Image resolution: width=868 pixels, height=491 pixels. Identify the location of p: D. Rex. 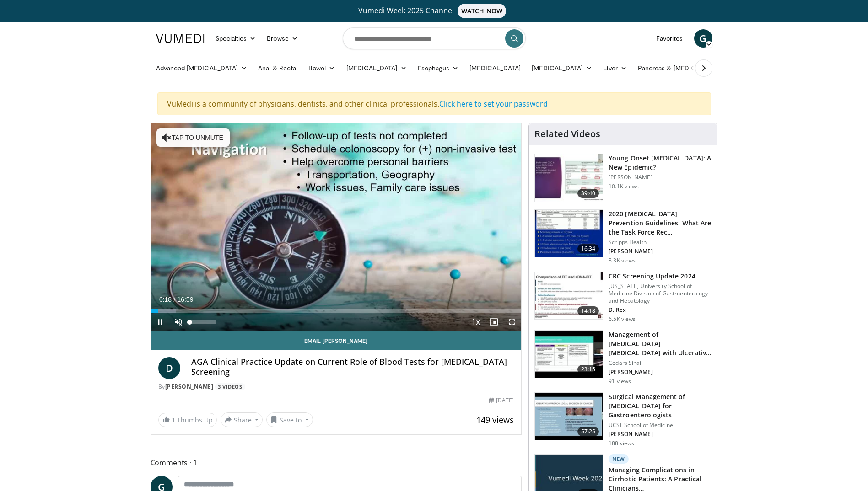
(660, 311).